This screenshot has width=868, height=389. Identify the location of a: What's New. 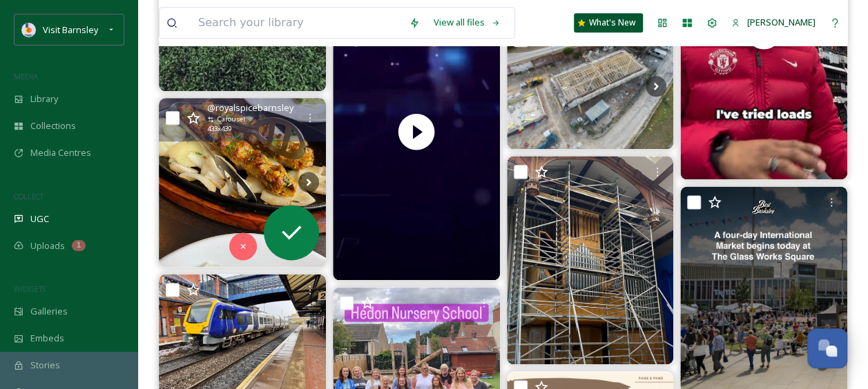
(608, 23).